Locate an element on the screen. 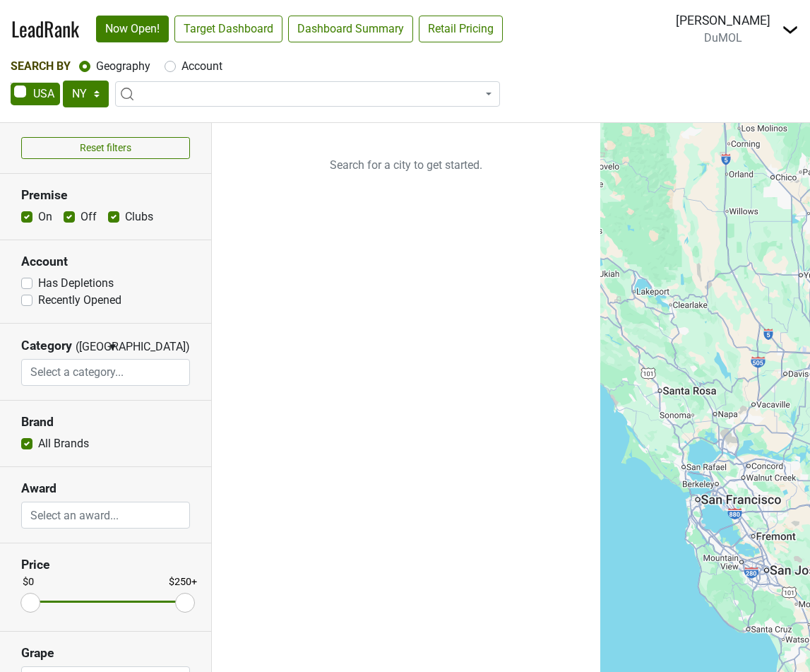 This screenshot has width=810, height=672. h3: Grape is located at coordinates (105, 653).